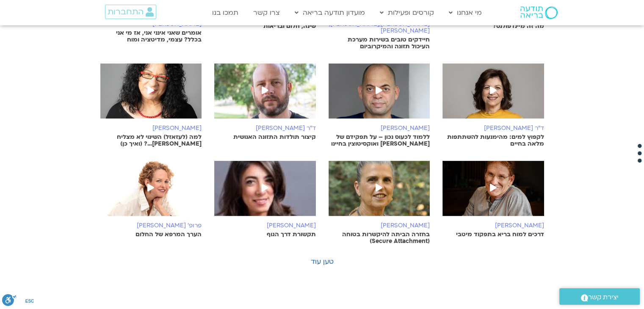 The width and height of the screenshot is (644, 309). Describe the element at coordinates (225, 12) in the screenshot. I see `a: תמכו בנו` at that location.